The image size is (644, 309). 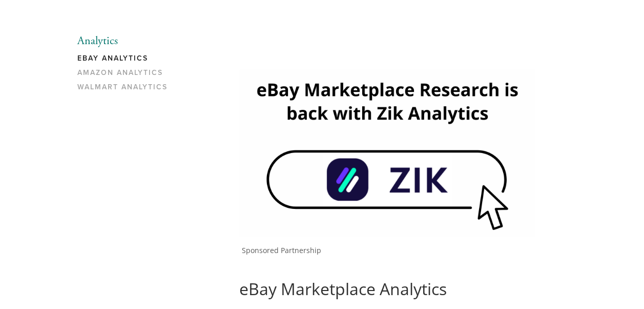 I want to click on a: Amazon Analytics, so click(x=126, y=75).